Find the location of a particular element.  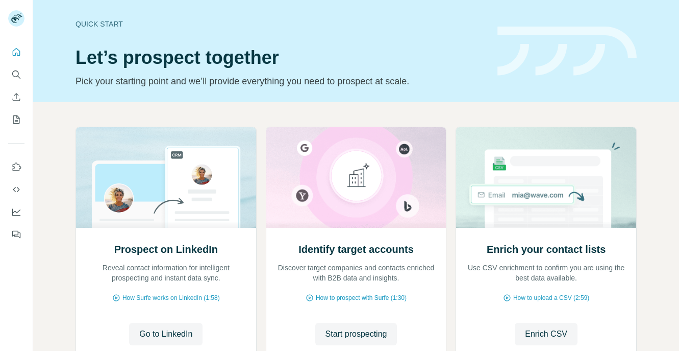

img: banner is located at coordinates (567, 51).